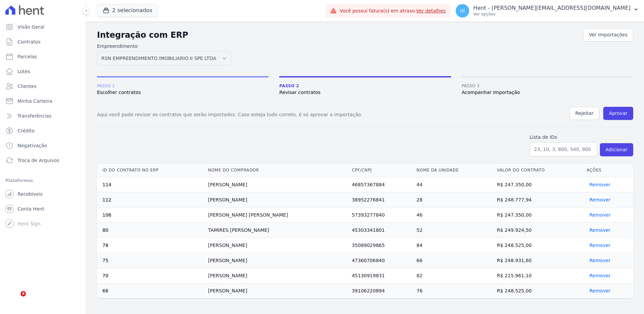 The height and width of the screenshot is (314, 644). Describe the element at coordinates (381, 245) in the screenshot. I see `td: 35089029865` at that location.